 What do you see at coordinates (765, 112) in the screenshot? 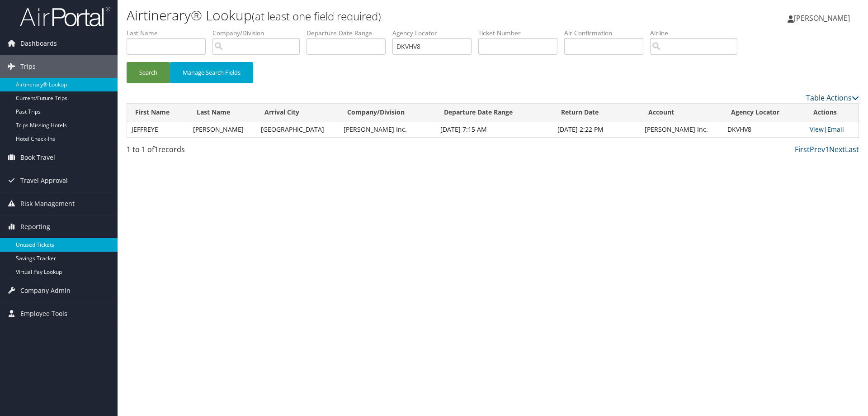
I see `th: Agency Locator: activate to sort column ascending` at bounding box center [765, 112].